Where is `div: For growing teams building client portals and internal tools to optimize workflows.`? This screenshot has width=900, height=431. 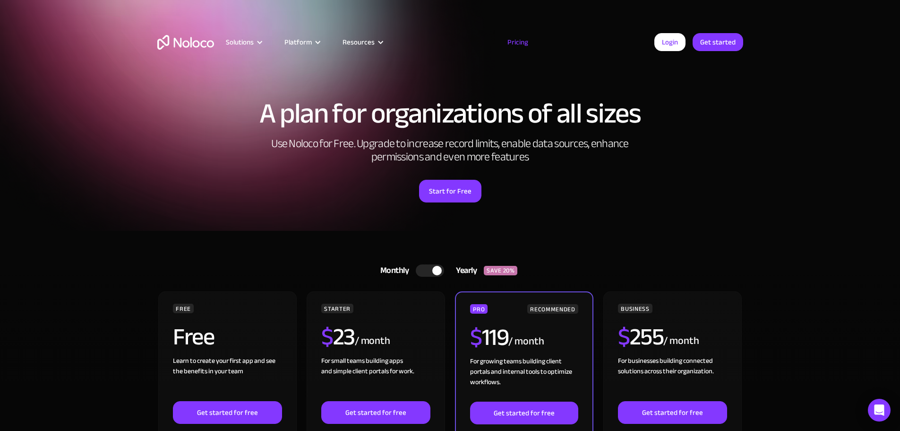
div: For growing teams building client portals and internal tools to optimize workflows. is located at coordinates (524, 379).